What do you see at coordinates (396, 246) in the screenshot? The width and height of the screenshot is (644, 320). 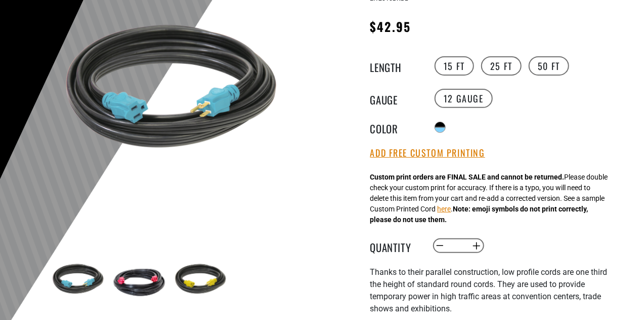 I see `label: Quantity` at bounding box center [396, 246].